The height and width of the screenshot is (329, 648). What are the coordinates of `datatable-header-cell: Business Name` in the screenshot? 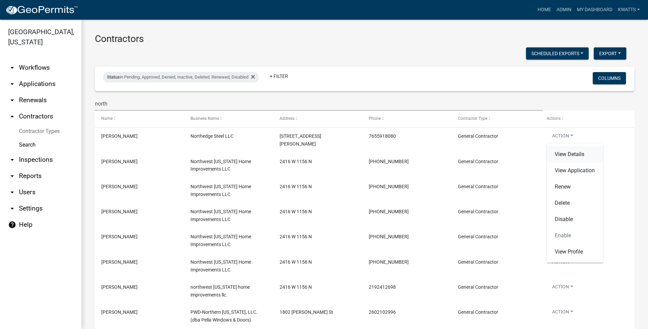 It's located at (228, 119).